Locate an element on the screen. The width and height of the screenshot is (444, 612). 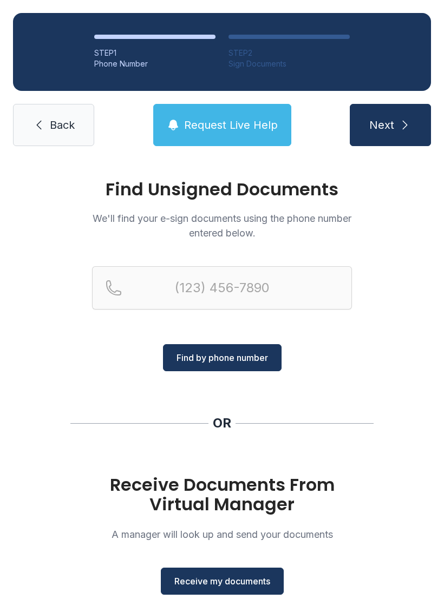
div: Phone Number is located at coordinates (155, 64).